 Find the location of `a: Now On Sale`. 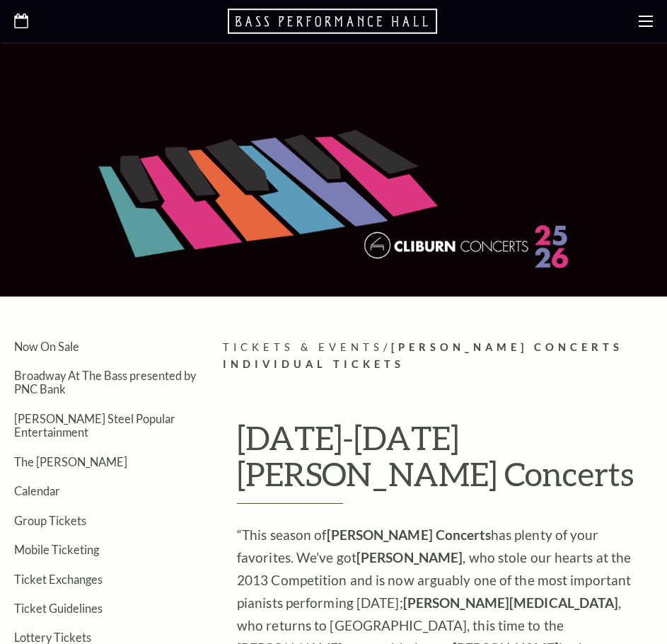

a: Now On Sale is located at coordinates (47, 346).